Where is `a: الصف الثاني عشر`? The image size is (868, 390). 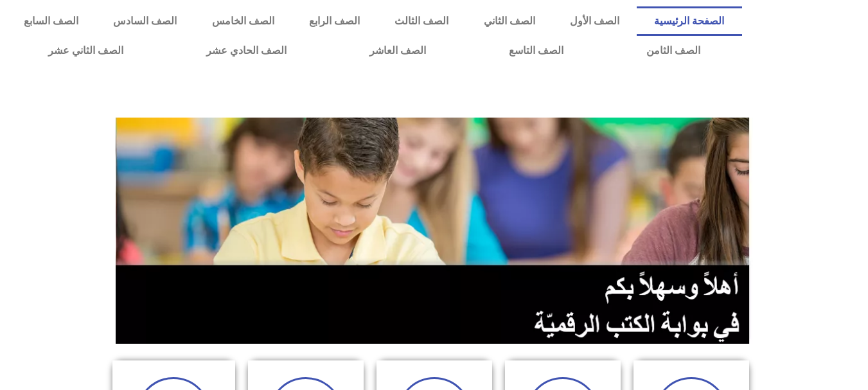 a: الصف الثاني عشر is located at coordinates (85, 50).